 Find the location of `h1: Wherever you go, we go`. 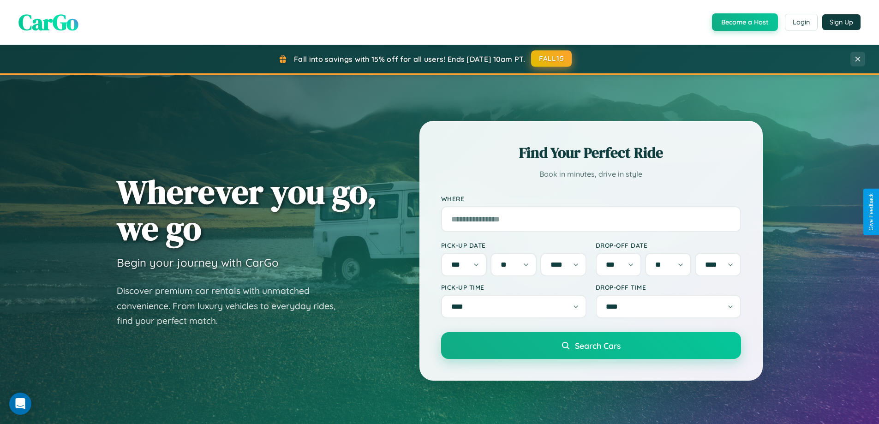

h1: Wherever you go, we go is located at coordinates (247, 210).